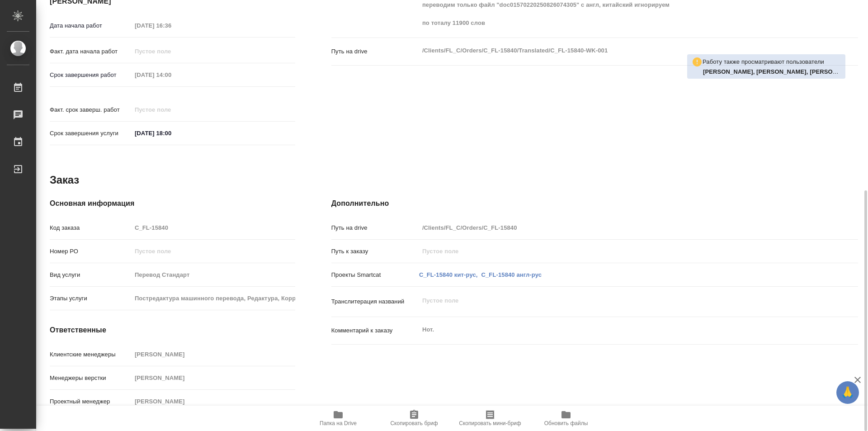 This screenshot has width=868, height=431. What do you see at coordinates (90, 298) in the screenshot?
I see `p: Этапы услуги` at bounding box center [90, 298].